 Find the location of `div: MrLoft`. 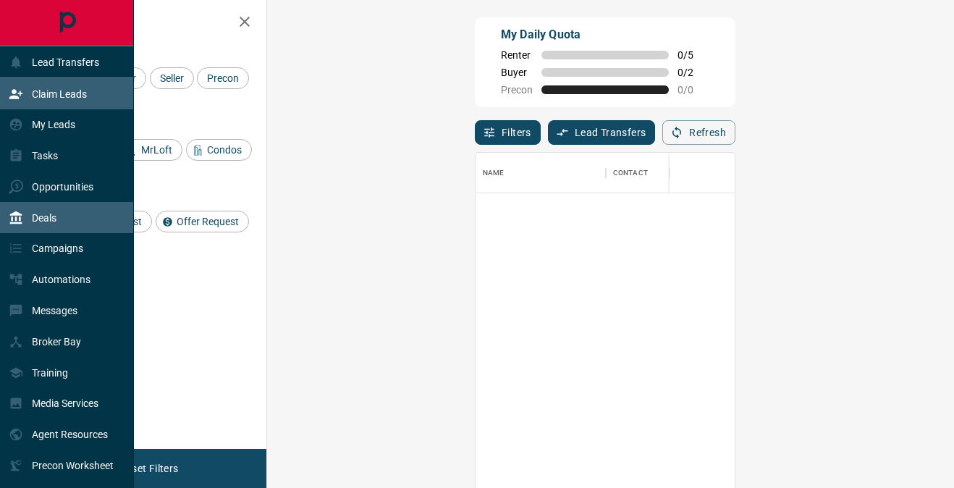

div: MrLoft is located at coordinates (151, 150).